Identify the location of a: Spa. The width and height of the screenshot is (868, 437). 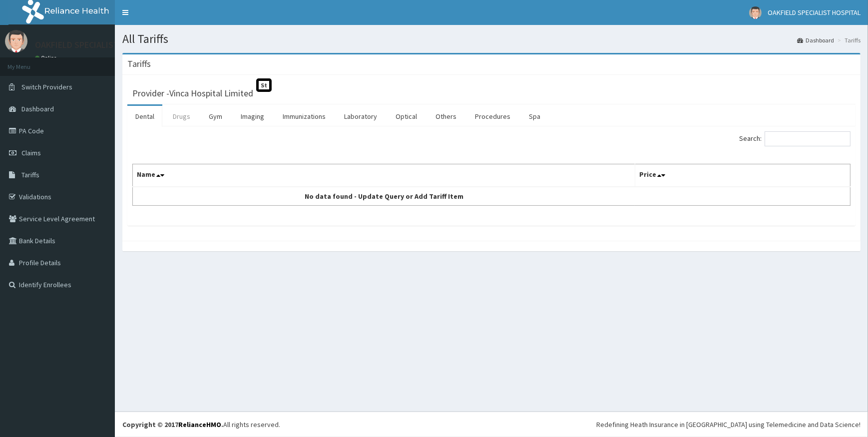
(534, 116).